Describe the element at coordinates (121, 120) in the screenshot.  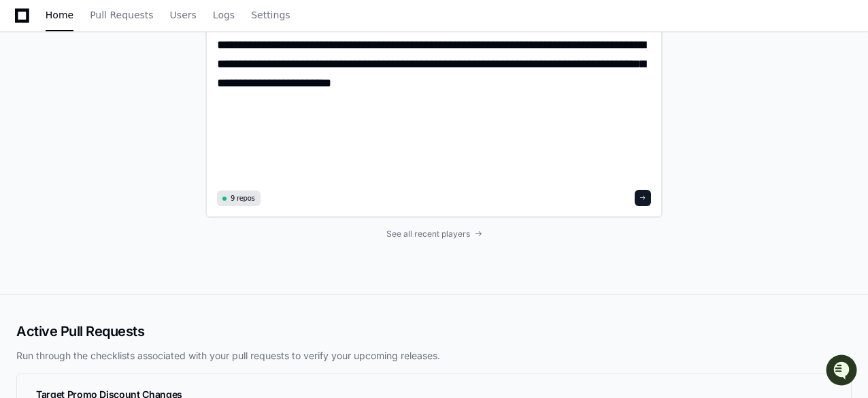
I see `div: We're offline, but we'll be back soon!` at that location.